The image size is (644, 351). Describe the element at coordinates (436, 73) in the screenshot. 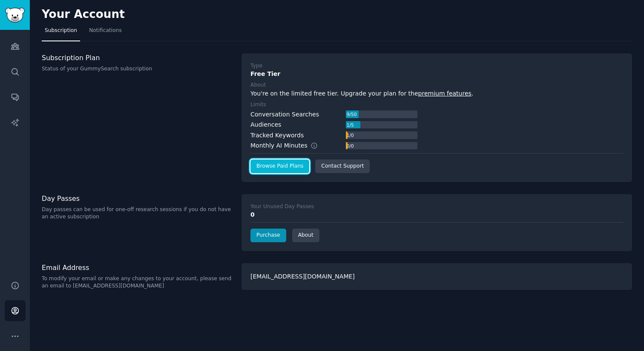

I see `div: Free Tier` at that location.